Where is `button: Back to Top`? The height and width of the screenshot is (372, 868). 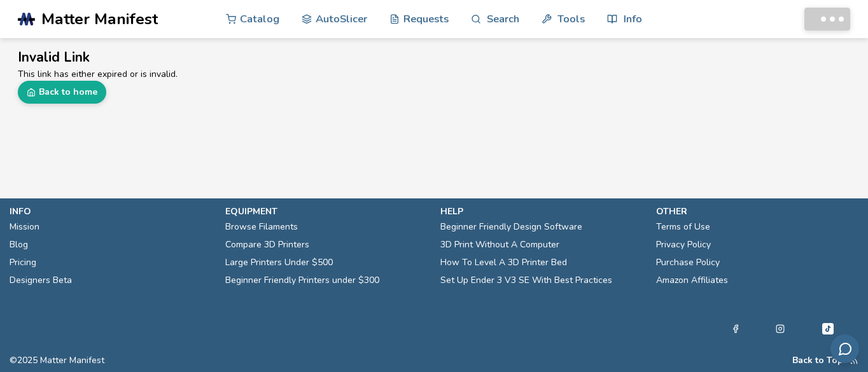
button: Back to Top is located at coordinates (818, 360).